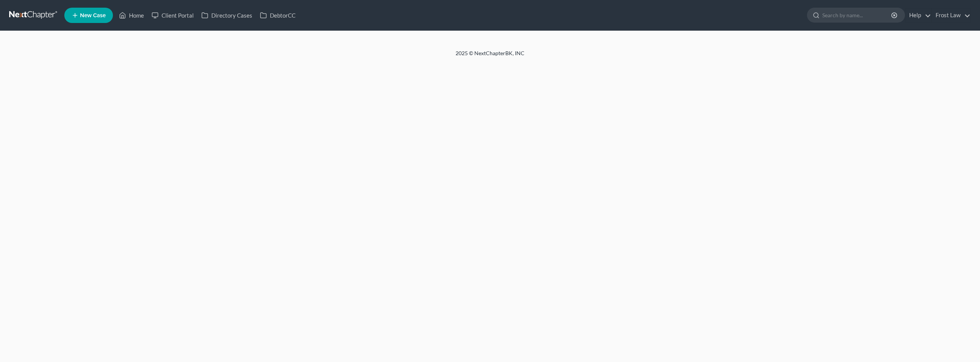  Describe the element at coordinates (92, 16) in the screenshot. I see `span: New Case` at that location.